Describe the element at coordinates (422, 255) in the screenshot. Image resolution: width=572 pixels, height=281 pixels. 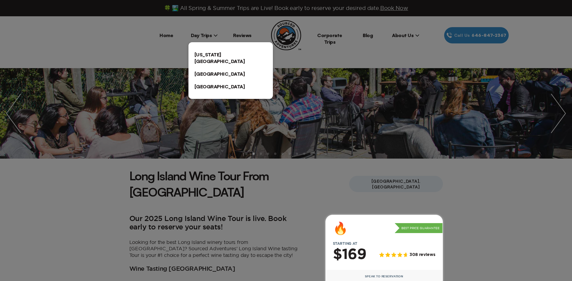
I see `span: 308 reviews` at that location.